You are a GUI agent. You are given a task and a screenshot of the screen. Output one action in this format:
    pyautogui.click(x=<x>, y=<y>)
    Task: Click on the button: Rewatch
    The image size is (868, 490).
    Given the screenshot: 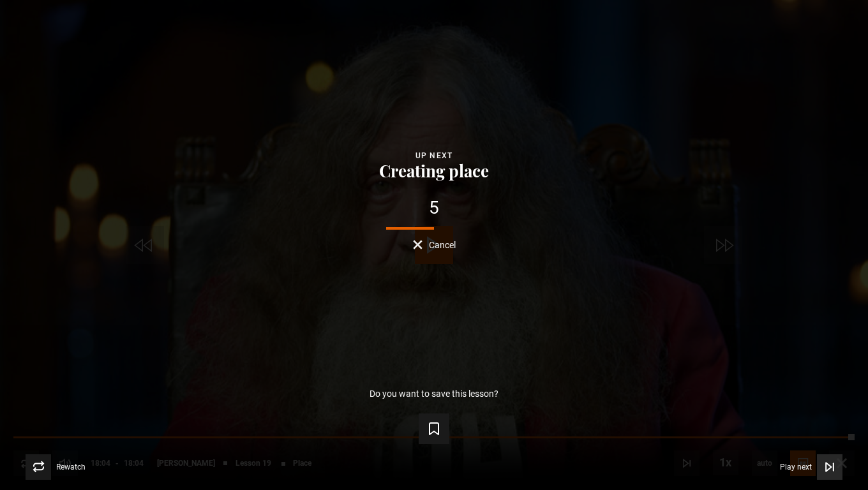 What is the action you would take?
    pyautogui.click(x=55, y=467)
    